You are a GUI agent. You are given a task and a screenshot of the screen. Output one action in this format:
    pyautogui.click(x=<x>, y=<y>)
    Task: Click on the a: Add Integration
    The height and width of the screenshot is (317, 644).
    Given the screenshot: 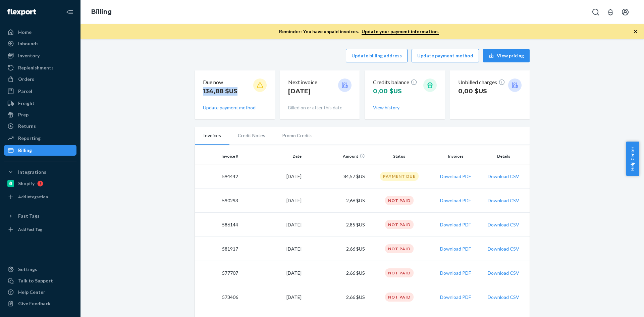 What is the action you would take?
    pyautogui.click(x=40, y=197)
    